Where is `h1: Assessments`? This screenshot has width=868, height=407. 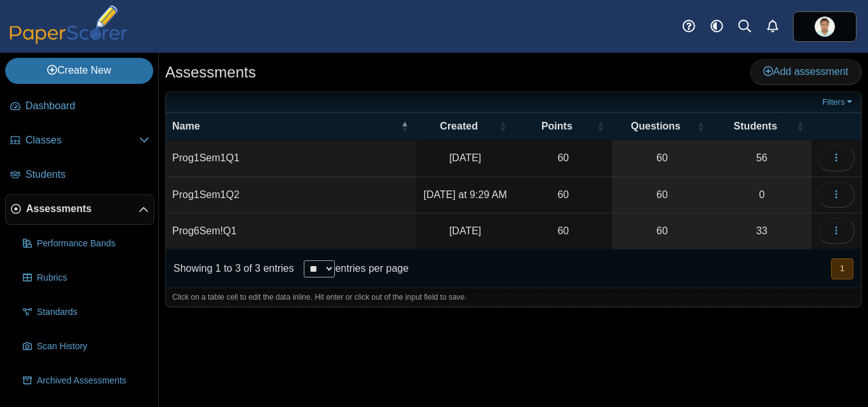
h1: Assessments is located at coordinates (210, 72).